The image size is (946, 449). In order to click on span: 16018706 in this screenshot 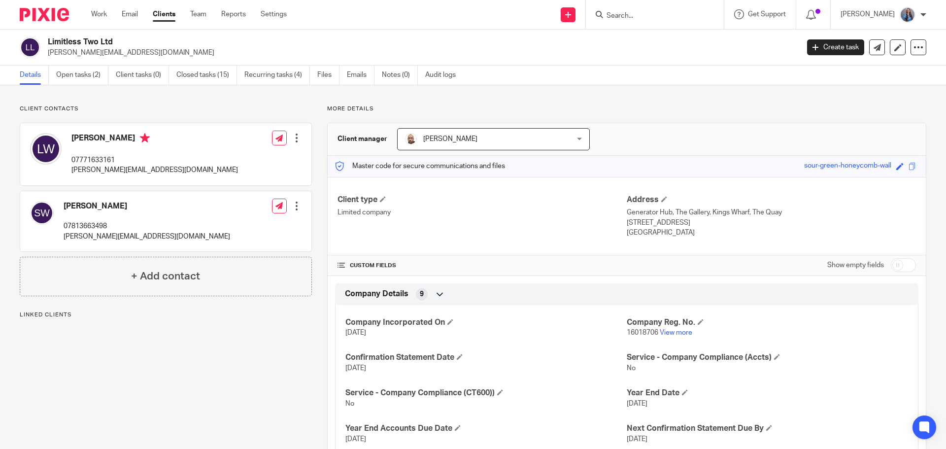, I will do `click(643, 333)`.